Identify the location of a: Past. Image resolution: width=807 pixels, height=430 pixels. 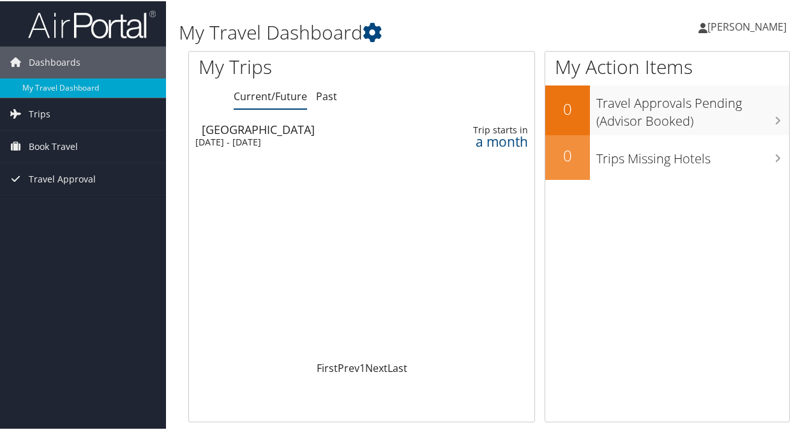
(326, 95).